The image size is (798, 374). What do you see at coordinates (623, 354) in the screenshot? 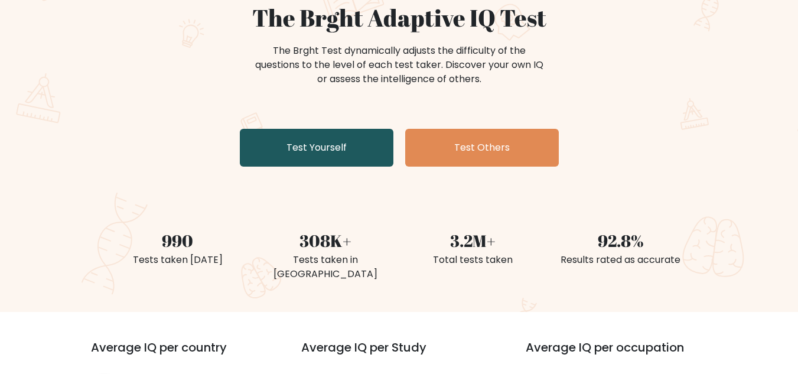
I see `h3: Average IQ per occupation` at bounding box center [623, 354].